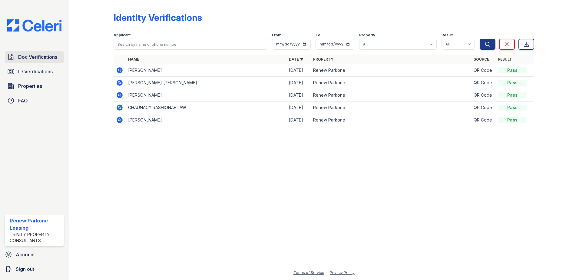  I want to click on a: Result, so click(505, 59).